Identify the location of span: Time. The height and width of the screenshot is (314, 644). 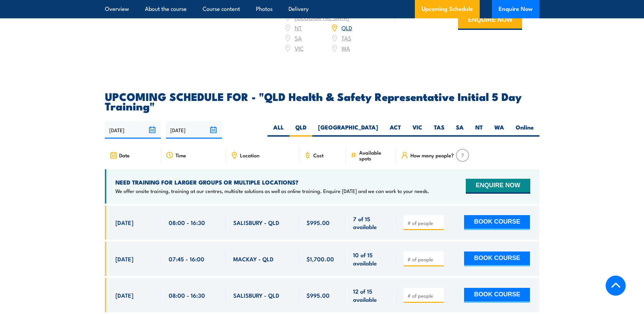
(180, 155).